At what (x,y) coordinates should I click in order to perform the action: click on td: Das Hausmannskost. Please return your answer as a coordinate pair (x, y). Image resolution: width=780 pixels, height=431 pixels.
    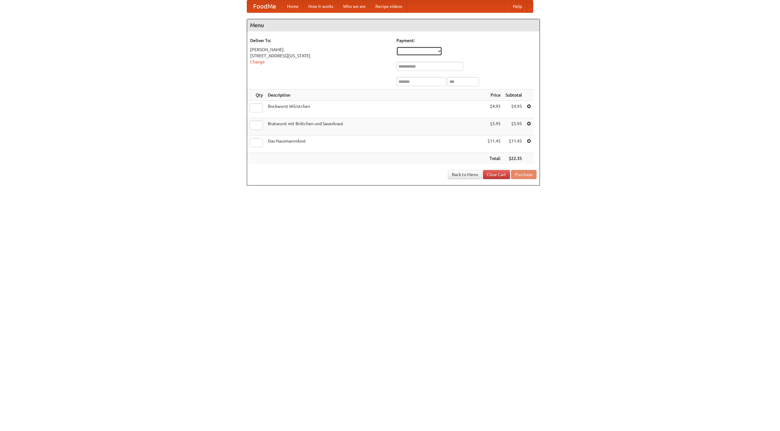
    Looking at the image, I should click on (375, 144).